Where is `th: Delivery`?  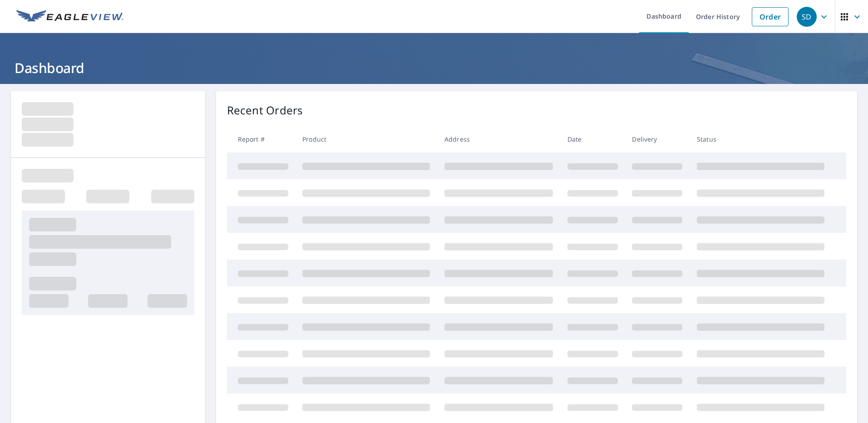
th: Delivery is located at coordinates (657, 139).